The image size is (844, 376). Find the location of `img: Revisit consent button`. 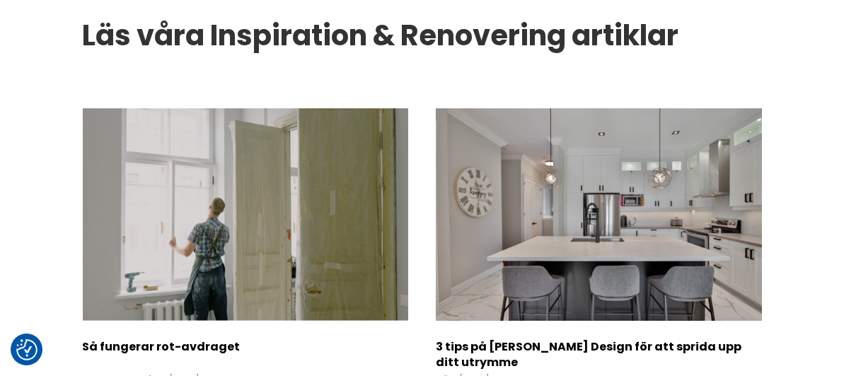

img: Revisit consent button is located at coordinates (27, 349).